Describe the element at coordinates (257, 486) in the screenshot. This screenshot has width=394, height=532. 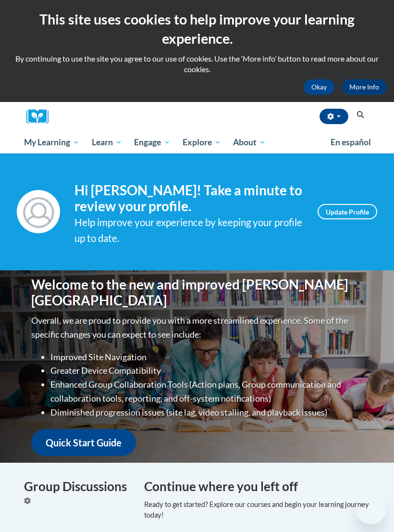
I see `h4: Continue where you left off` at that location.